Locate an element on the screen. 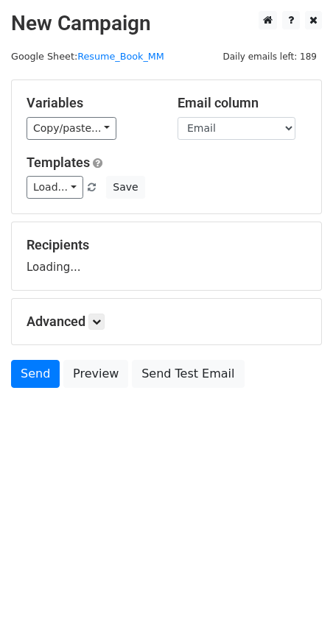  small: Google Sheet: is located at coordinates (88, 56).